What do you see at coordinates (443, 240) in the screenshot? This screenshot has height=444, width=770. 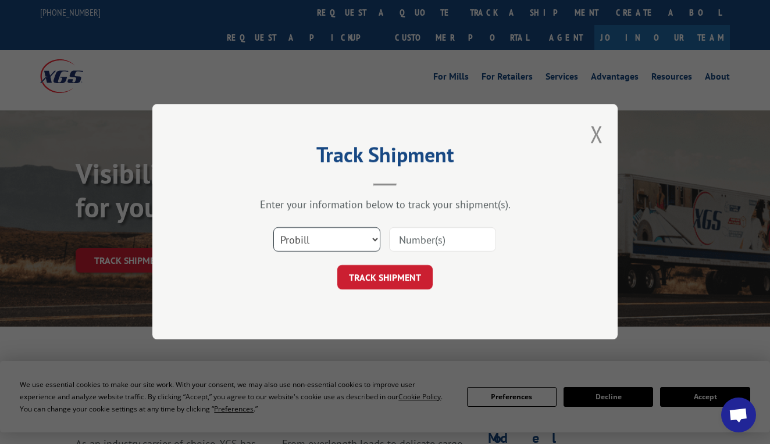 I see `input: Number(s)` at bounding box center [443, 240].